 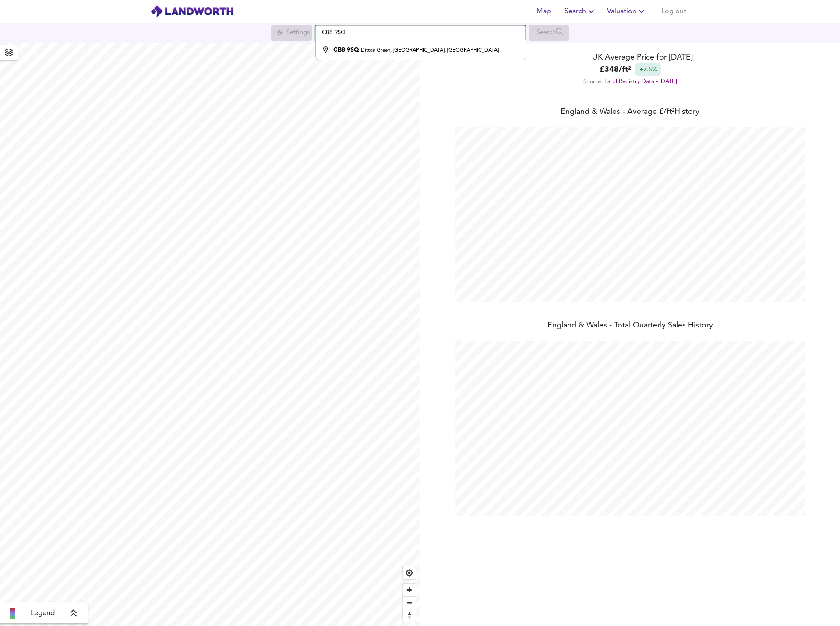 What do you see at coordinates (409, 603) in the screenshot?
I see `span: Zoom out` at bounding box center [409, 603].